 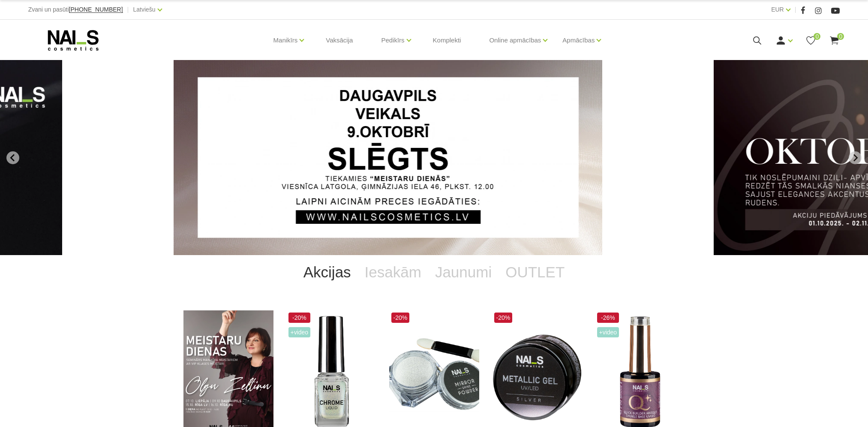 I want to click on a: OUTLET, so click(x=534, y=272).